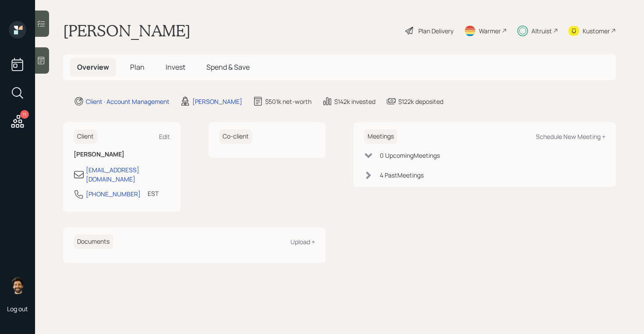 The height and width of the screenshot is (334, 644). I want to click on h6: Client, so click(85, 136).